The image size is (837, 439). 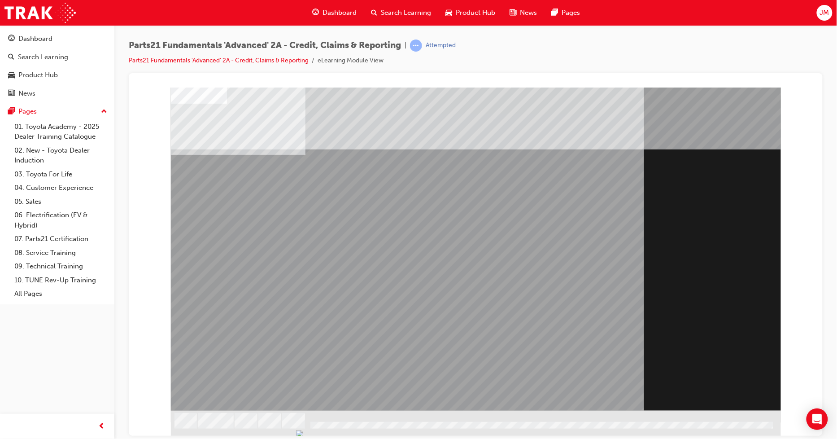 I want to click on span: News, so click(x=529, y=13).